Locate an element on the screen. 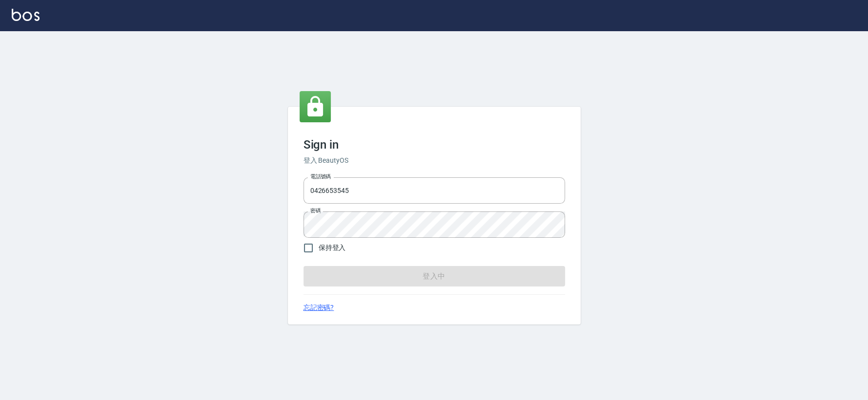 The image size is (868, 400). h3: Sign in is located at coordinates (434, 145).